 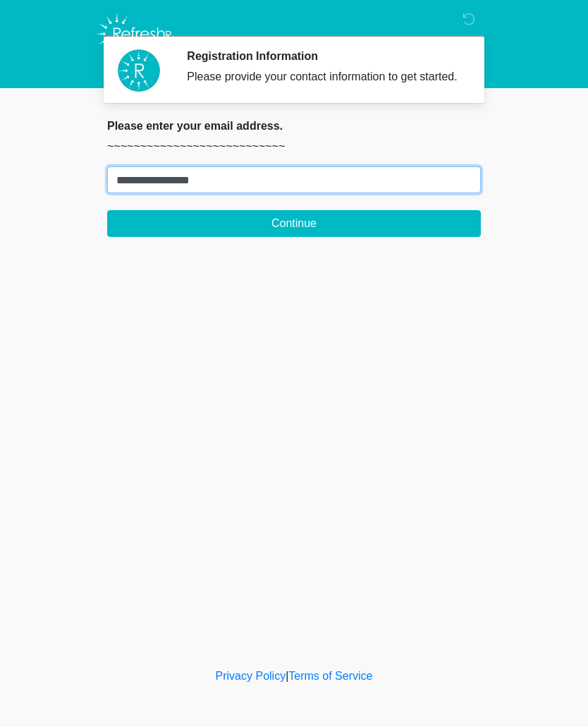 What do you see at coordinates (136, 34) in the screenshot?
I see `img: Refresh RX Logo` at bounding box center [136, 34].